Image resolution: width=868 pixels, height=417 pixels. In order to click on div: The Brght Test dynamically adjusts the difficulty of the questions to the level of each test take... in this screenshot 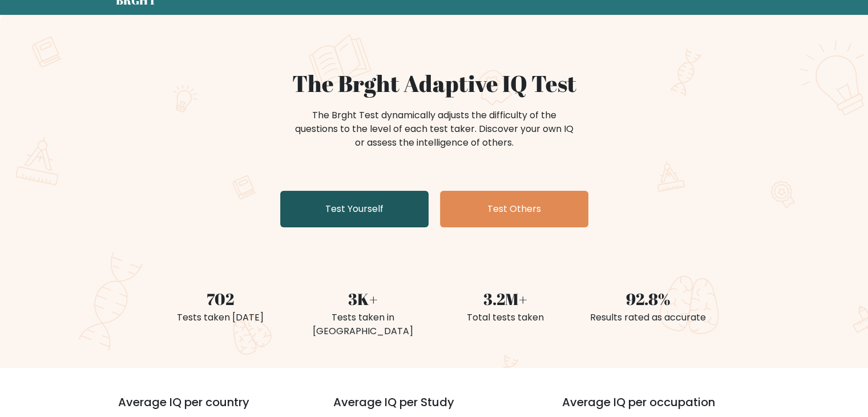, I will do `click(434, 129)`.